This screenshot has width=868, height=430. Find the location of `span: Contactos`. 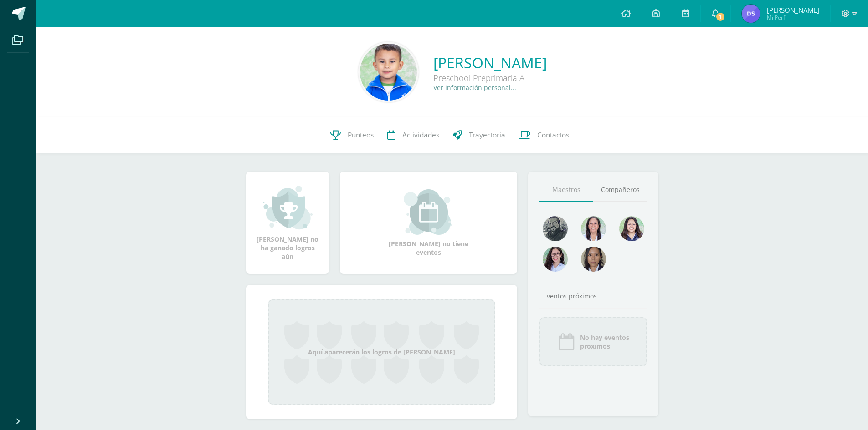

span: Contactos is located at coordinates (553, 135).